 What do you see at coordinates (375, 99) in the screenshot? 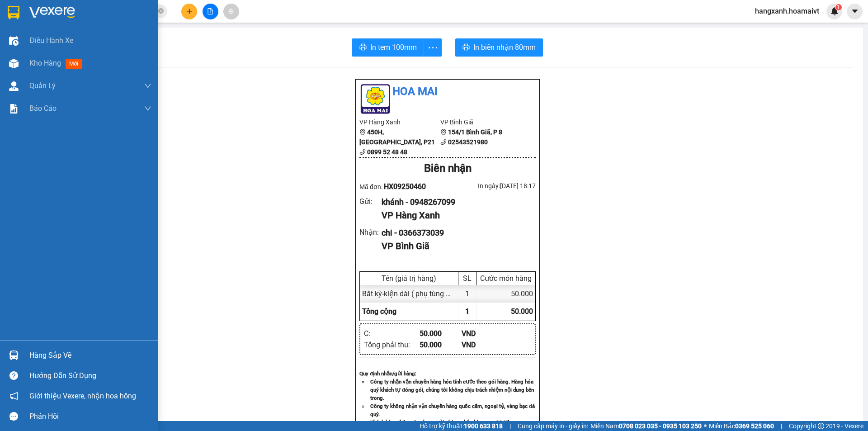
I see `img: logo.jpg` at bounding box center [375, 99].